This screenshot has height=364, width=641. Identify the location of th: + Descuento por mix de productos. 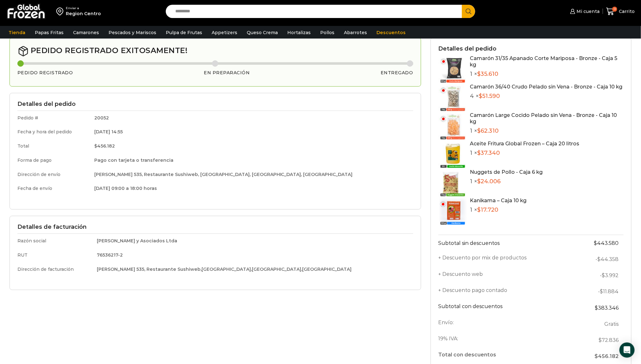
(506, 259).